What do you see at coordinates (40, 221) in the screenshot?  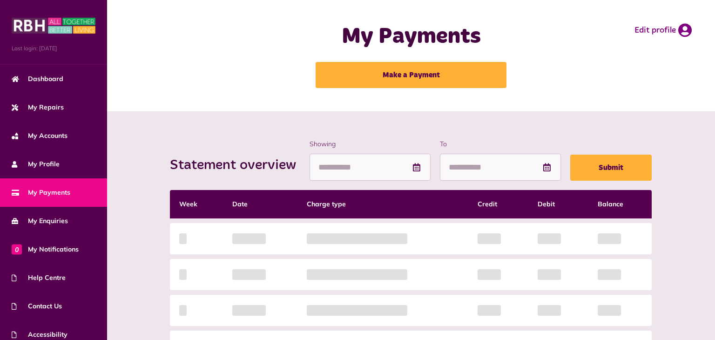 I see `span: My Enquiries` at bounding box center [40, 221].